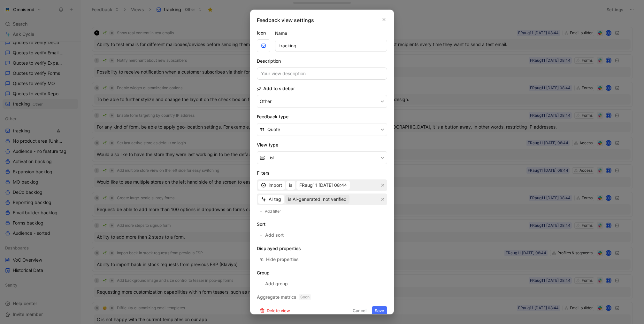 This screenshot has width=644, height=324. I want to click on h2: Sort, so click(322, 224).